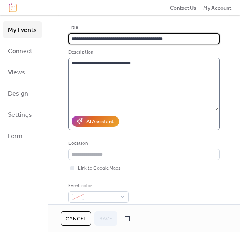 The width and height of the screenshot is (240, 232). What do you see at coordinates (217, 8) in the screenshot?
I see `a: My Account` at bounding box center [217, 8].